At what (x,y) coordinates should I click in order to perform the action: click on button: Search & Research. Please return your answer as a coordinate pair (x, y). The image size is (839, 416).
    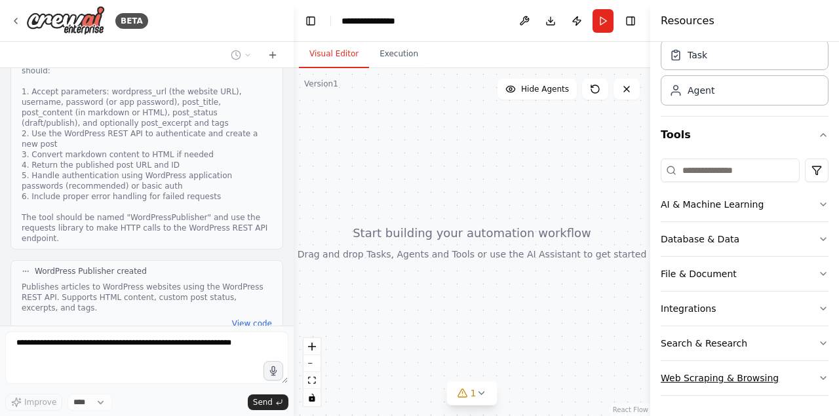
    Looking at the image, I should click on (745, 344).